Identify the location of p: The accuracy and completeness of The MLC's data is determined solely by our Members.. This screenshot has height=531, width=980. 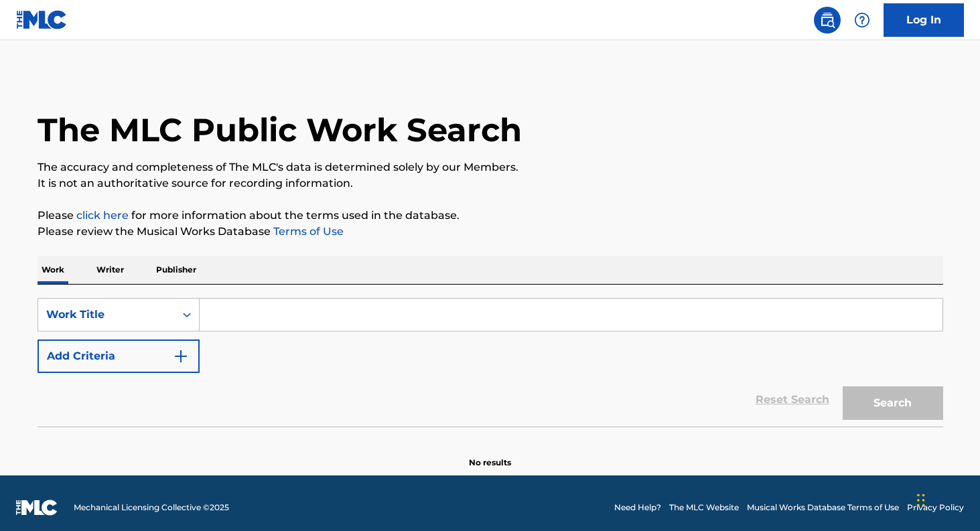
(491, 167).